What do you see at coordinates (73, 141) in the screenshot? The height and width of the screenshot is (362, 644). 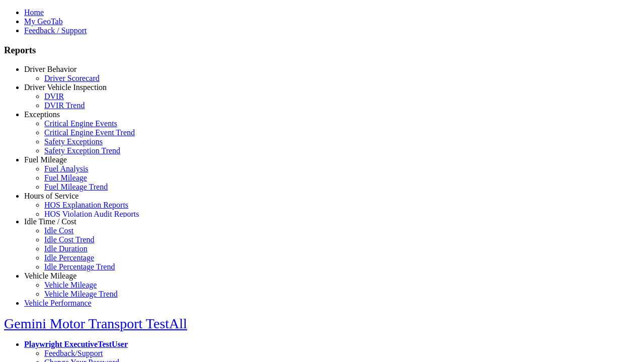 I see `a: Safety Exceptions` at bounding box center [73, 141].